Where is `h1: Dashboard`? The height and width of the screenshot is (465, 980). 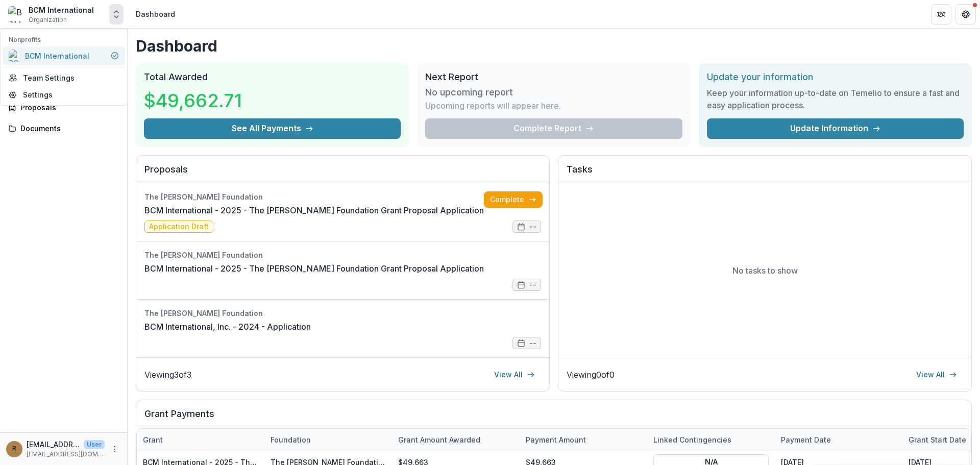
h1: Dashboard is located at coordinates (554, 46).